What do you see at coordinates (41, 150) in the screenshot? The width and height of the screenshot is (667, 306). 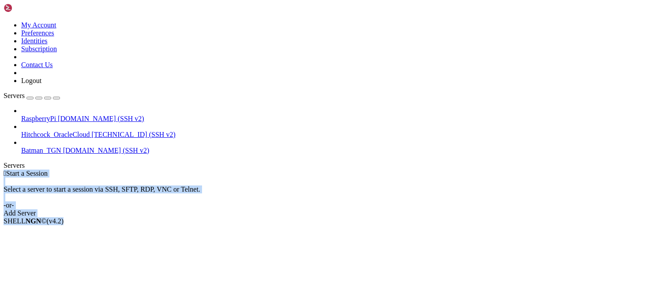 I see `span: Batman_TGN` at bounding box center [41, 150].